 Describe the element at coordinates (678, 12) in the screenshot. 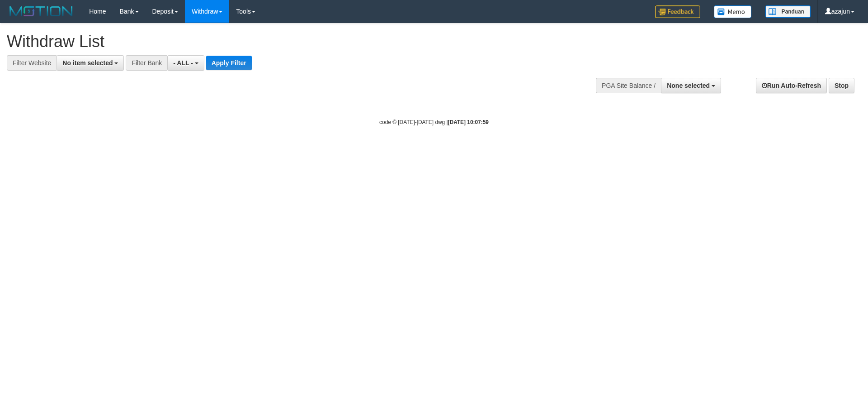

I see `img: Feedback.jpg` at that location.